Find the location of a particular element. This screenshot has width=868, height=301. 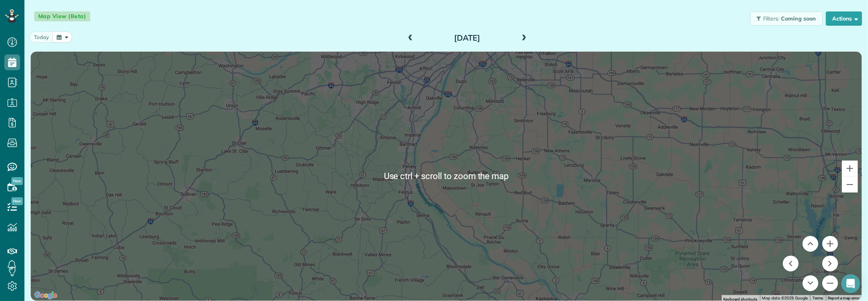

button: Move left is located at coordinates (791, 264).